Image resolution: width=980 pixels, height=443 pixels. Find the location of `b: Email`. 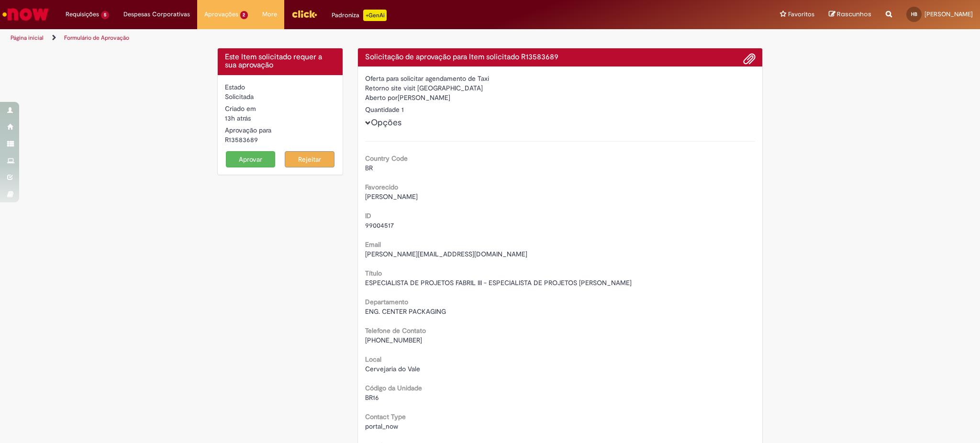

b: Email is located at coordinates (373, 245).